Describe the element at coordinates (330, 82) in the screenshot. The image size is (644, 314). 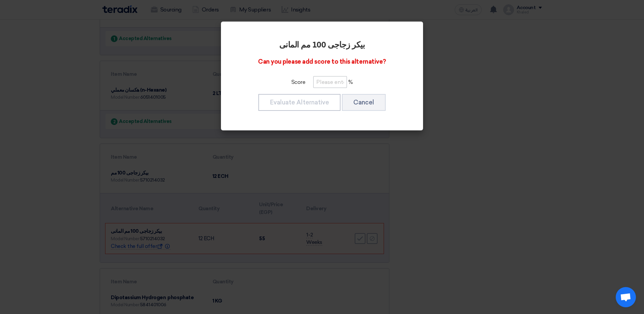
I see `input: Please enter the technical evaluation for this alternative item...` at that location.